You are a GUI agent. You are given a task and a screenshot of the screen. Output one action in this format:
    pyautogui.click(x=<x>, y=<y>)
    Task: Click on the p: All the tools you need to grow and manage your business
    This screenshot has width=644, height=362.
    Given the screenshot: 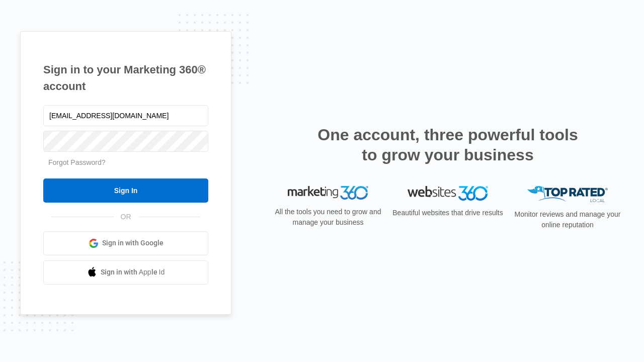 What is the action you would take?
    pyautogui.click(x=328, y=217)
    